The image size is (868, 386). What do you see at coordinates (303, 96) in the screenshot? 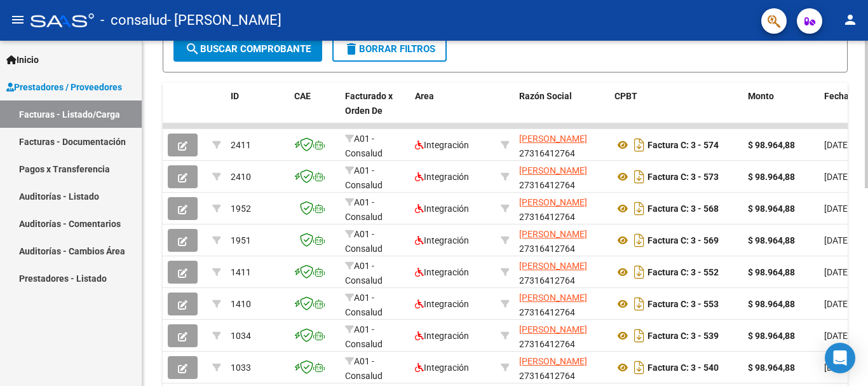
I see `span: CAE` at bounding box center [303, 96].